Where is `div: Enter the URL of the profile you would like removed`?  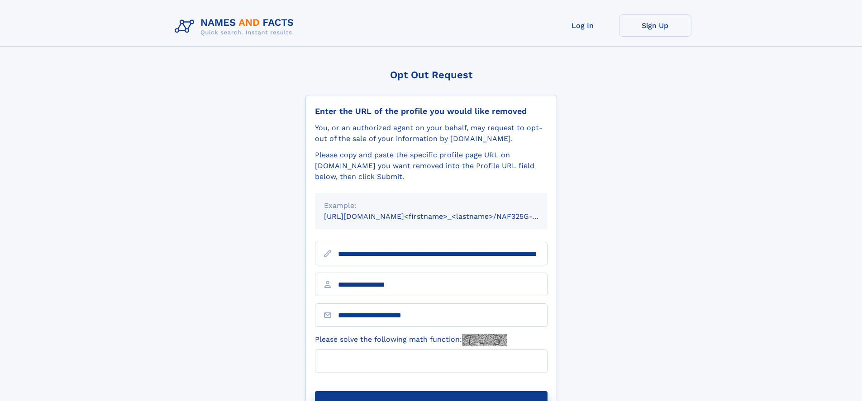
div: Enter the URL of the profile you would like removed is located at coordinates (431, 111).